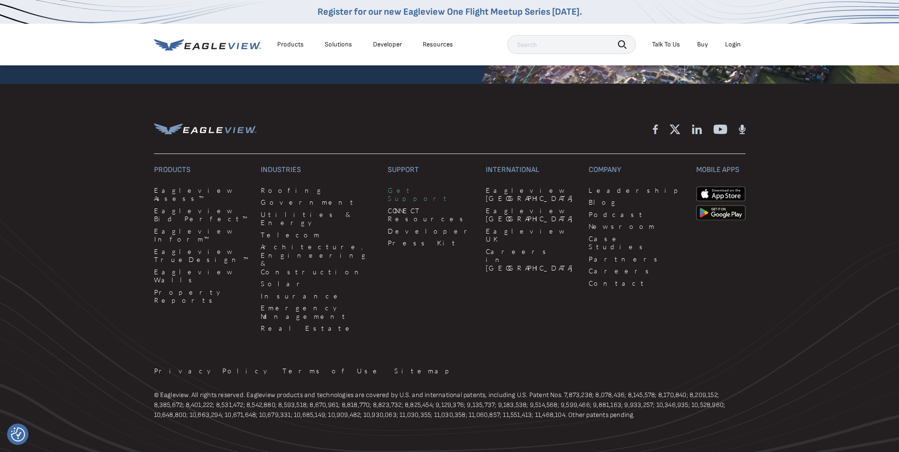 The image size is (899, 452). What do you see at coordinates (636, 202) in the screenshot?
I see `a: Blog` at bounding box center [636, 202].